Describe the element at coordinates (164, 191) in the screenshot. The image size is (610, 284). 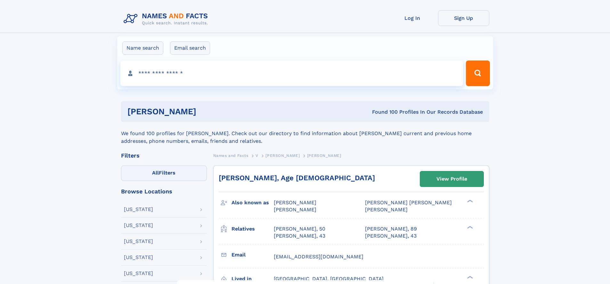
I see `div: Browse Locations` at that location.